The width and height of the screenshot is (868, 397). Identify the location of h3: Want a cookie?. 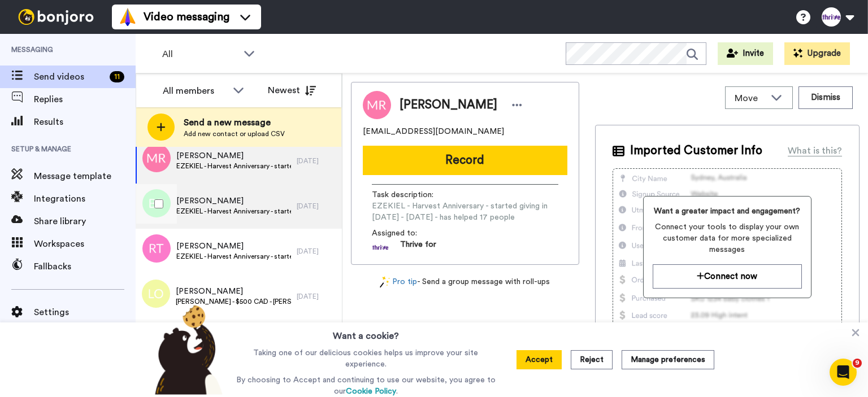
(366, 333).